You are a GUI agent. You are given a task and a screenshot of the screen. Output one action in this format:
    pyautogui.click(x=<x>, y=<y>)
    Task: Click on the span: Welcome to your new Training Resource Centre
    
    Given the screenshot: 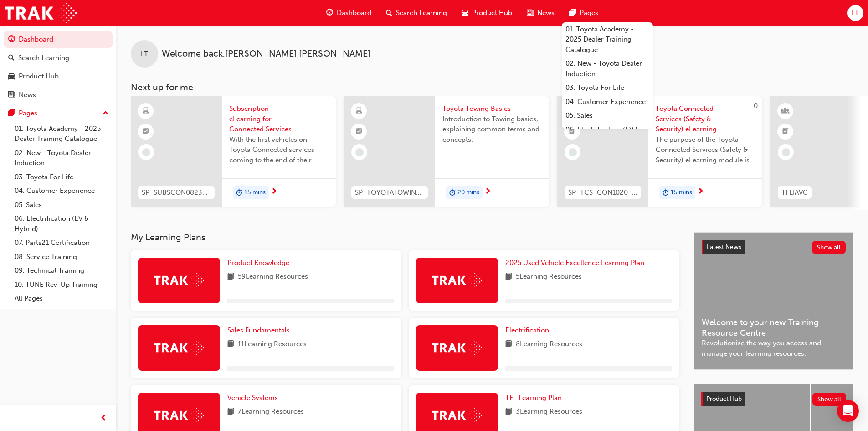 What is the action you would take?
    pyautogui.click(x=774, y=327)
    